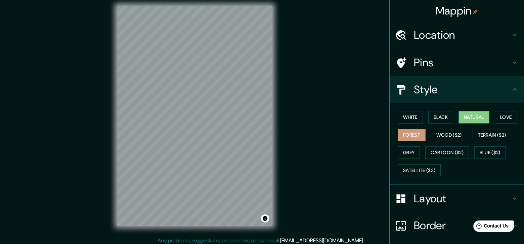 The height and width of the screenshot is (244, 524). What do you see at coordinates (474, 117) in the screenshot?
I see `button: Natural` at bounding box center [474, 117].